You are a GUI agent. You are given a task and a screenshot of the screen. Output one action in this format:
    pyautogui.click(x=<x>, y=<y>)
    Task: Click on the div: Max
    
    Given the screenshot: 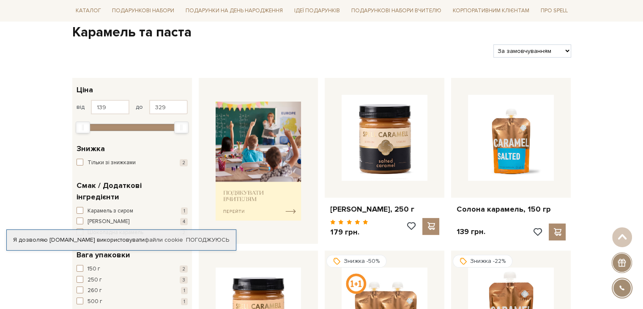 What is the action you would take?
    pyautogui.click(x=181, y=127)
    